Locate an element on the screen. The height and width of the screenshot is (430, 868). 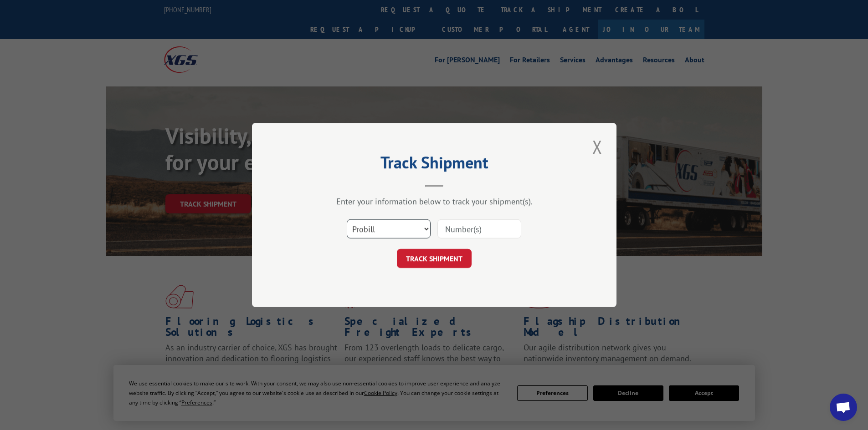
div: Enter your information below to track your shipment(s). is located at coordinates (434, 201).